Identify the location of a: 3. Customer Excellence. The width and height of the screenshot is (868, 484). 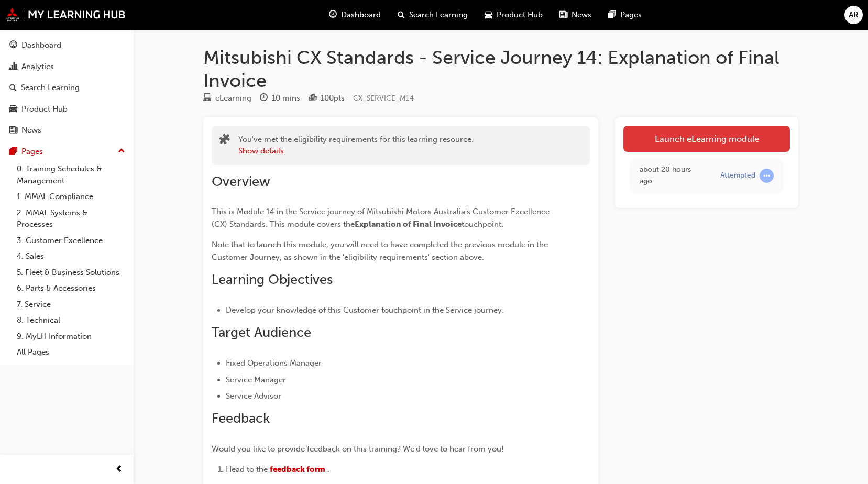
(71, 240).